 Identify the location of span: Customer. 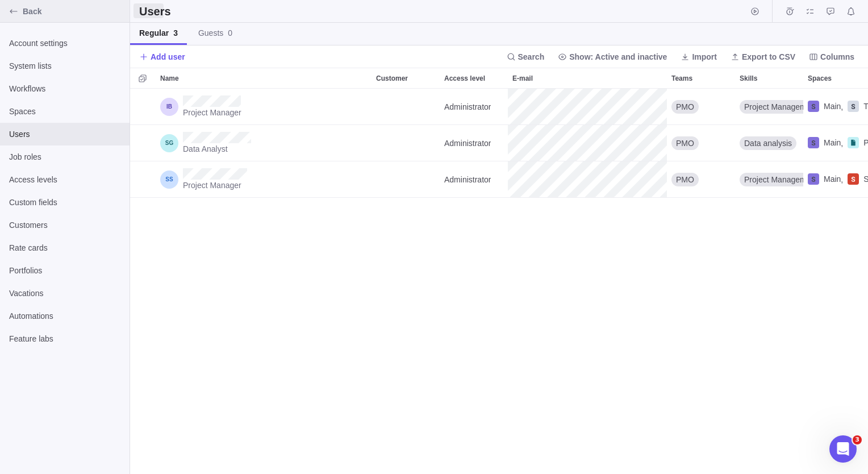
(392, 78).